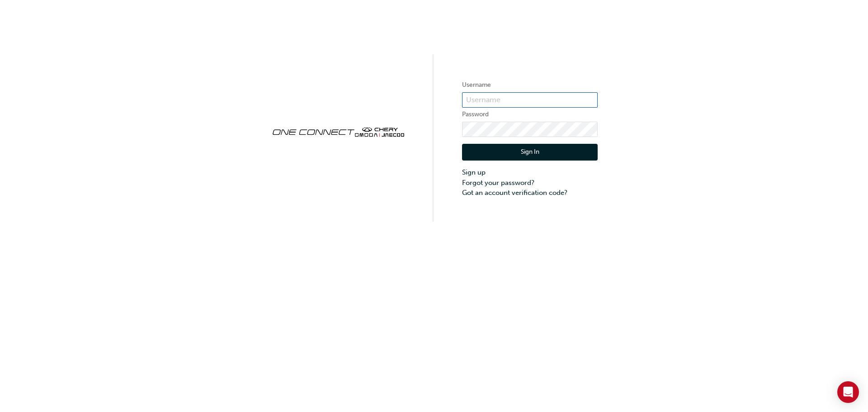 The width and height of the screenshot is (868, 412). Describe the element at coordinates (848, 392) in the screenshot. I see `div: Open Intercom Messenger` at that location.